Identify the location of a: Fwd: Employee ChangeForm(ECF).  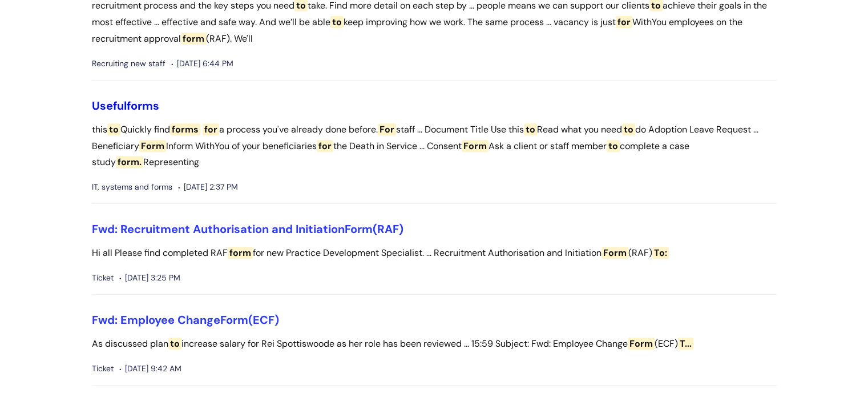
(185, 320).